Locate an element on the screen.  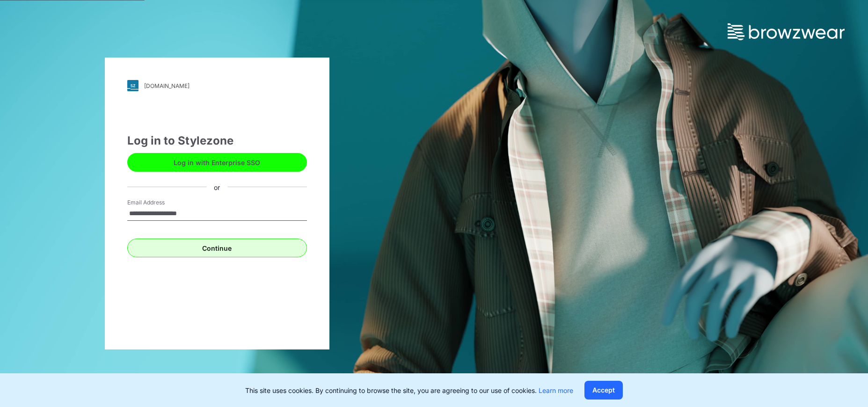
button: Continue is located at coordinates (217, 248).